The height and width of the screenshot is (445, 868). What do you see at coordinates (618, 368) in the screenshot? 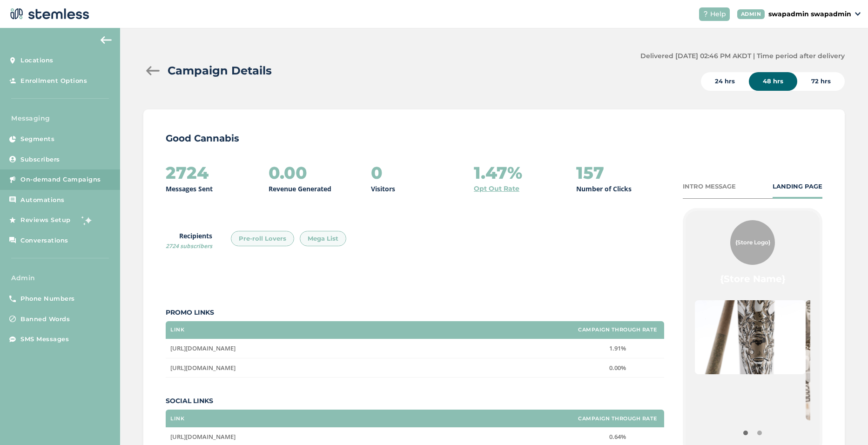
I see `label: 0.00%` at bounding box center [618, 368].